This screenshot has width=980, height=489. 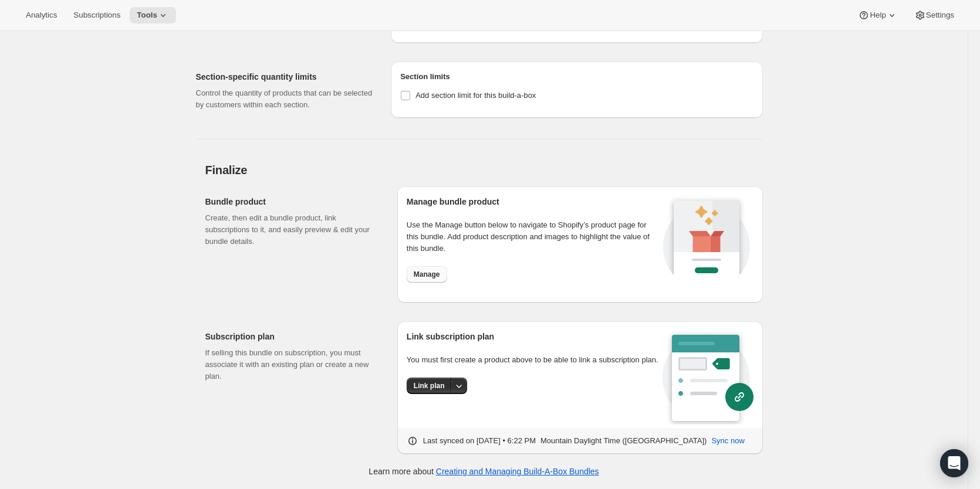 I want to click on span: Help, so click(x=877, y=15).